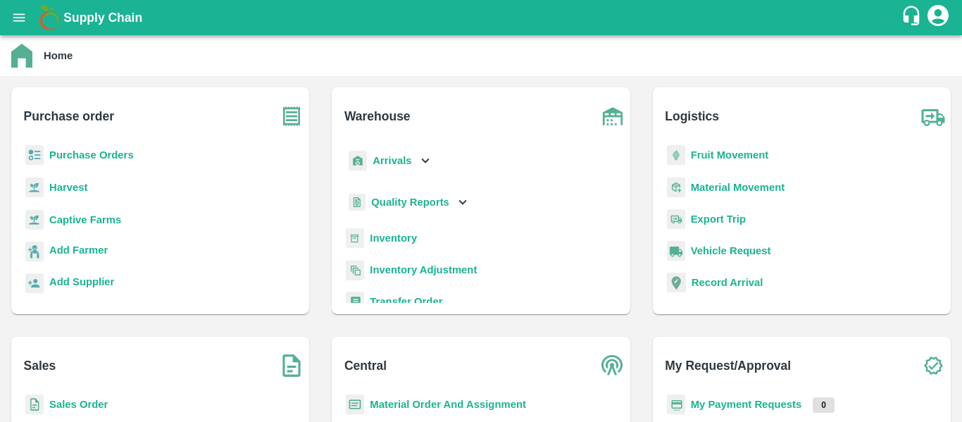  Describe the element at coordinates (482, 18) in the screenshot. I see `a: Supply Chain` at that location.